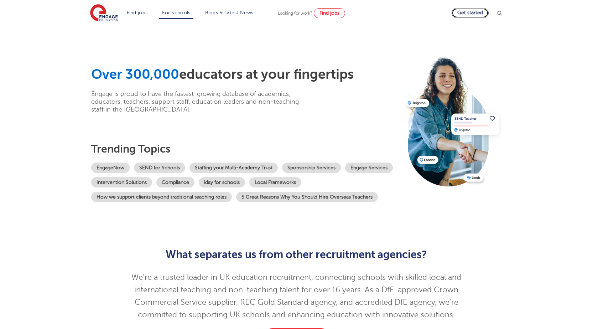 This screenshot has height=329, width=593. Describe the element at coordinates (135, 74) in the screenshot. I see `span: Over 300,000` at that location.